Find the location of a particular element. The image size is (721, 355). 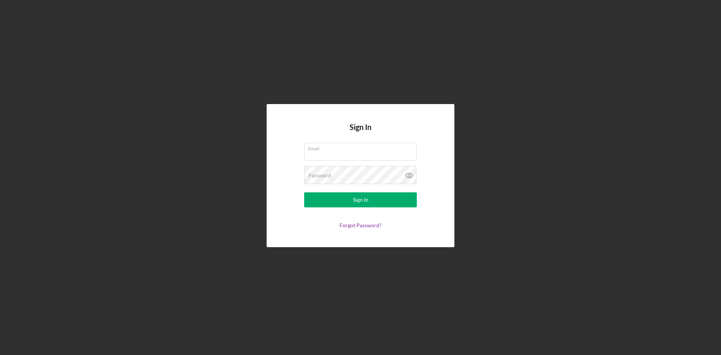

h4: Sign In is located at coordinates (360, 132).